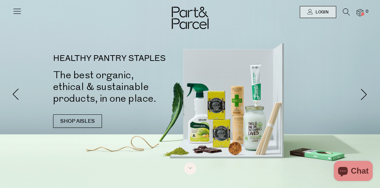 This screenshot has height=188, width=380. I want to click on a: 0, so click(360, 12).